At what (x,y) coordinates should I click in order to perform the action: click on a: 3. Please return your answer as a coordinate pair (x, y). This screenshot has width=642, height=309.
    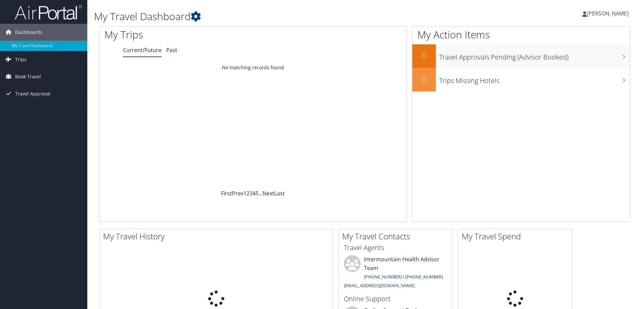
    Looking at the image, I should click on (251, 193).